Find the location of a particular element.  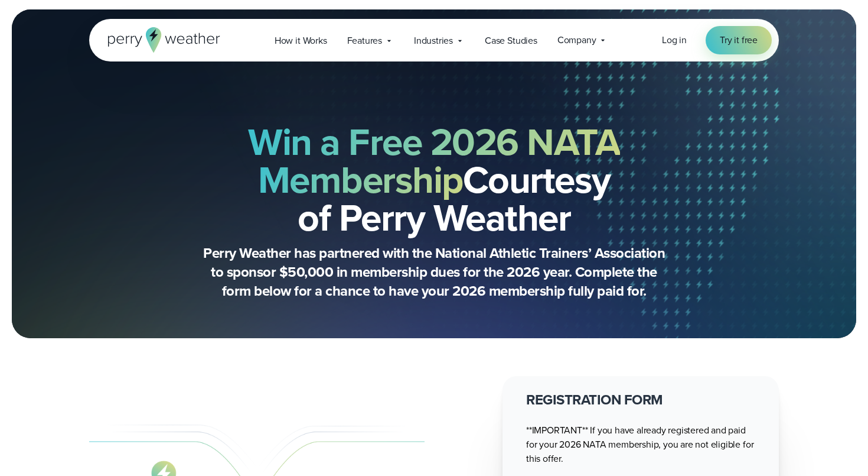

span: How it Works is located at coordinates (301, 41).